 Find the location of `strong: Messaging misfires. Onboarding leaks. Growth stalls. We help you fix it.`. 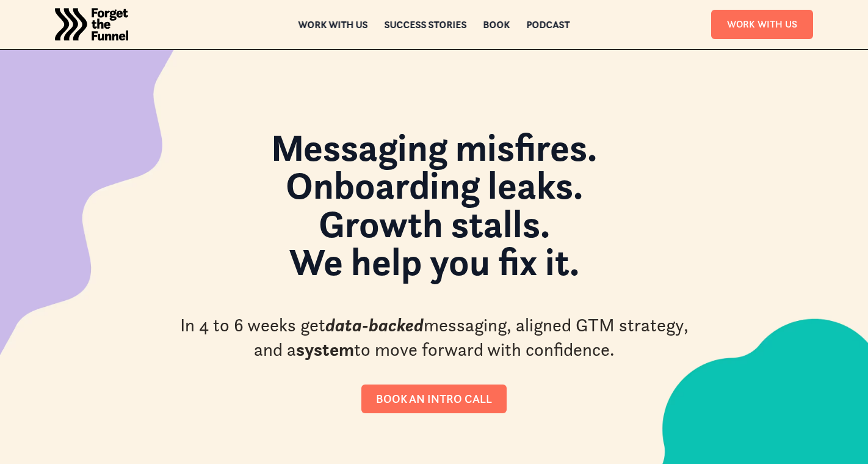

strong: Messaging misfires. Onboarding leaks. Growth stalls. We help you fix it. is located at coordinates (434, 204).